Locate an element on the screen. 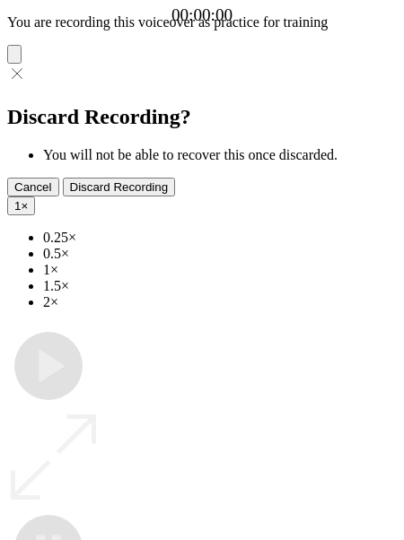  a: 00:00:00 is located at coordinates (202, 15).